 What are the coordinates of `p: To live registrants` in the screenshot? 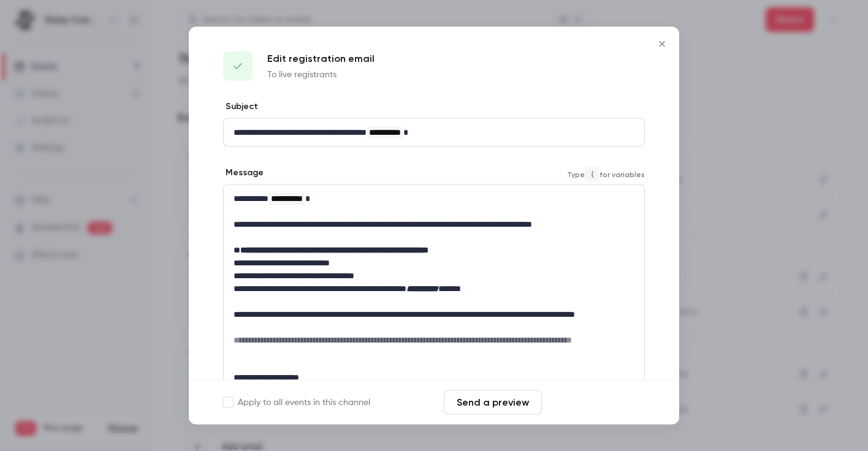 It's located at (320, 75).